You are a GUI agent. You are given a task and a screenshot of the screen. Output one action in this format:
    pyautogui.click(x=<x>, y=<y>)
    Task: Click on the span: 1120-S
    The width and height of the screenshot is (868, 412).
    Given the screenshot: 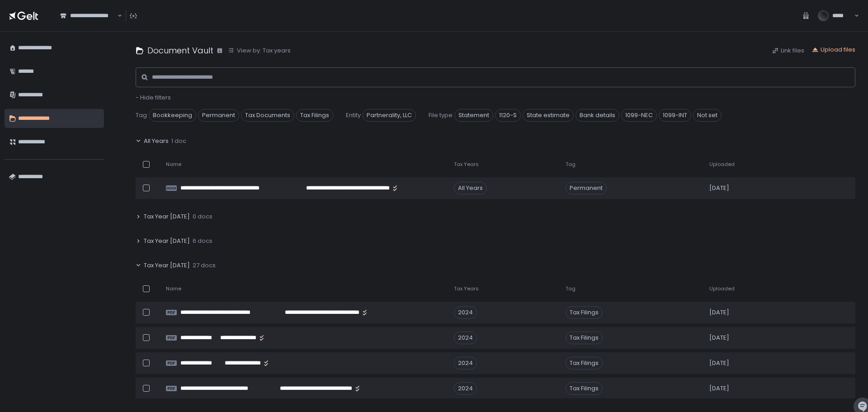 What is the action you would take?
    pyautogui.click(x=508, y=115)
    